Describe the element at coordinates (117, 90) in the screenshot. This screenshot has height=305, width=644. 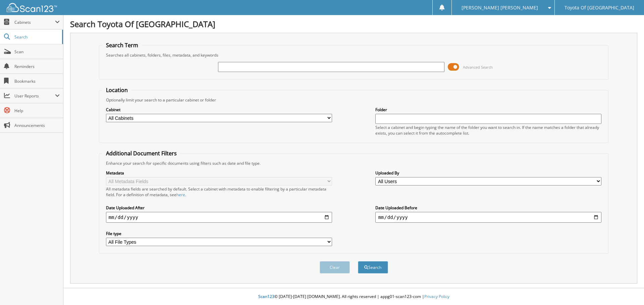
I see `legend: Location` at that location.